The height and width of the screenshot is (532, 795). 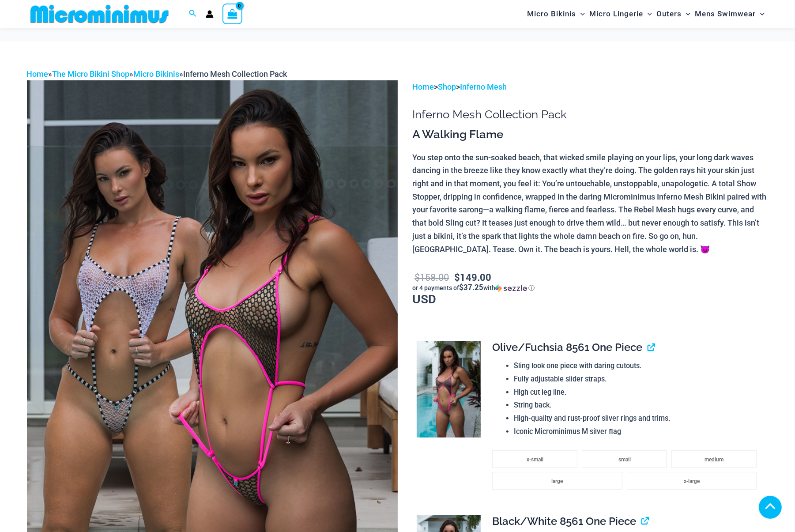 What do you see at coordinates (210, 14) in the screenshot?
I see `a: Account icon link` at bounding box center [210, 14].